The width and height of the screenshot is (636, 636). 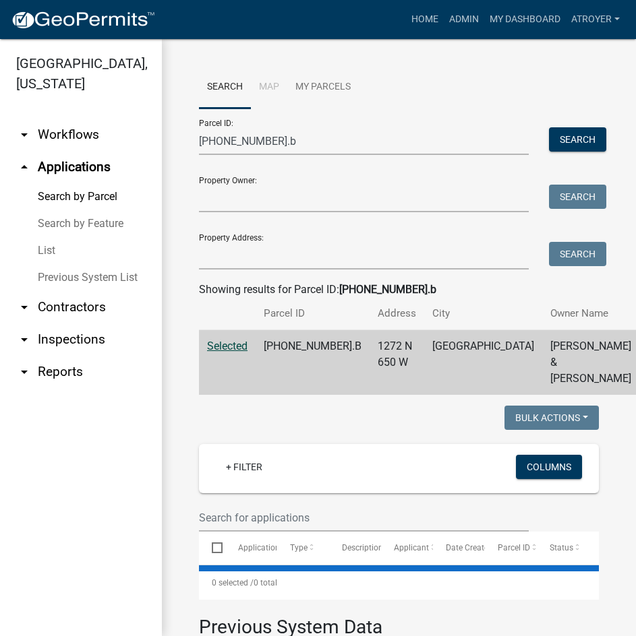 What do you see at coordinates (396, 363) in the screenshot?
I see `td: 1272 N 650 W` at bounding box center [396, 363].